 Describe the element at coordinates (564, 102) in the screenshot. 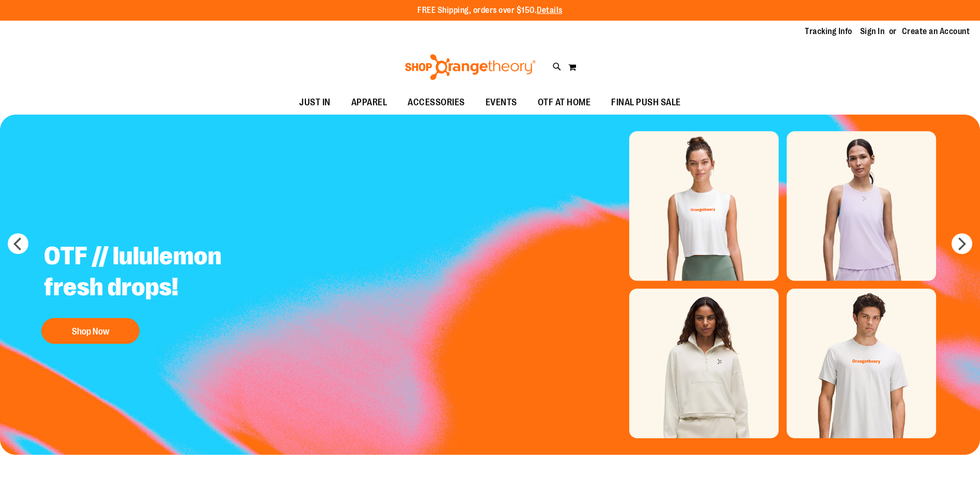

I see `span: OTF AT HOME` at that location.